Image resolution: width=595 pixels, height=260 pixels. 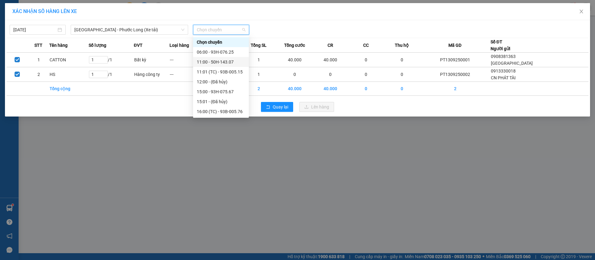 I want to click on span: ĐVT, so click(x=138, y=45).